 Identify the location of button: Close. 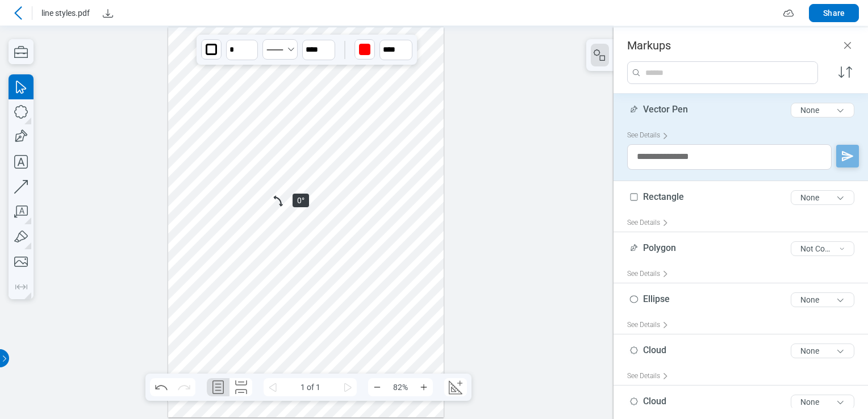
(847, 46).